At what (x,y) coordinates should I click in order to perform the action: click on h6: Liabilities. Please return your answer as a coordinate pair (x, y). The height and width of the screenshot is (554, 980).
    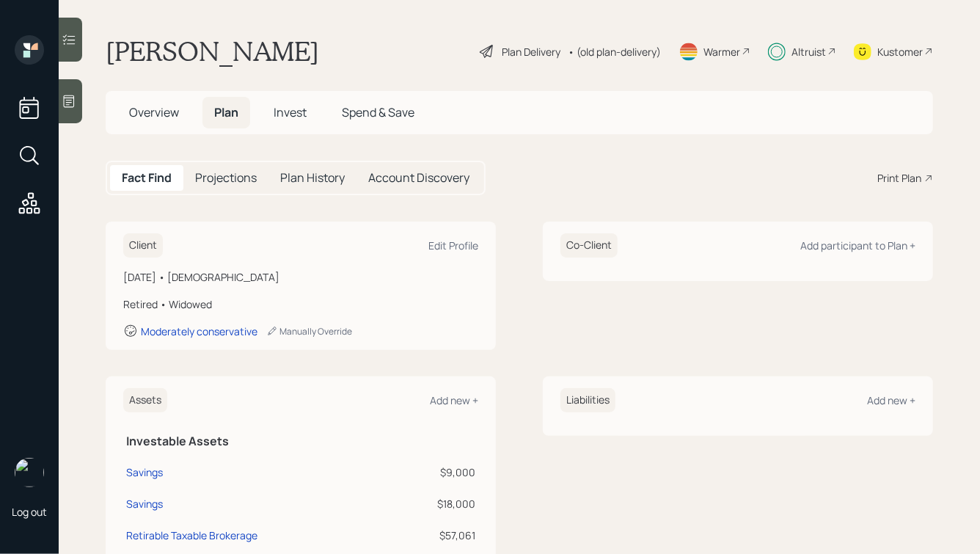
    Looking at the image, I should click on (588, 400).